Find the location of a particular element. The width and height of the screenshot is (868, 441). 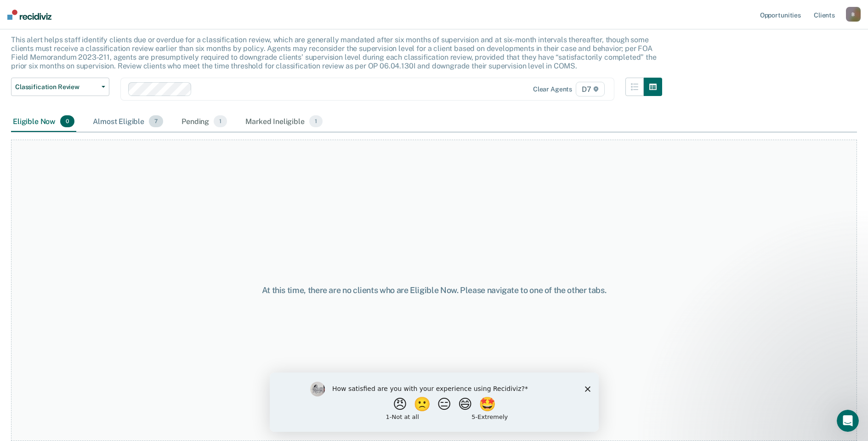

img: Profile image for Kim is located at coordinates (48, 17).